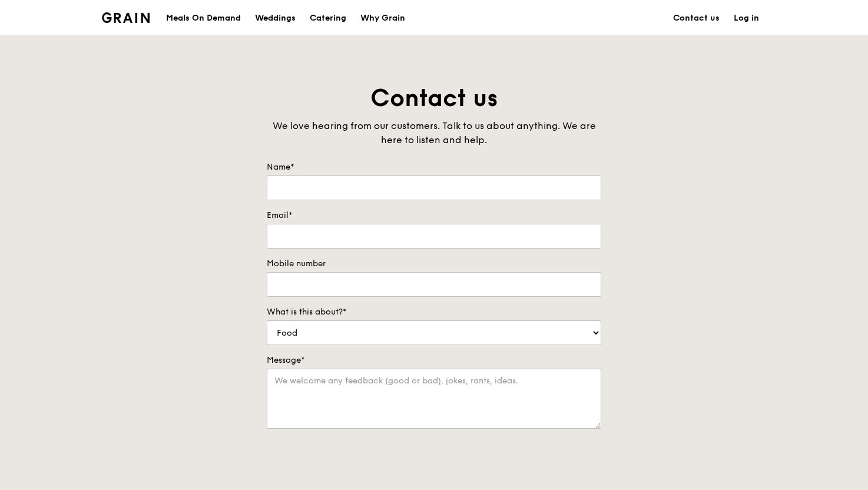  I want to click on label: Mobile number, so click(434, 264).